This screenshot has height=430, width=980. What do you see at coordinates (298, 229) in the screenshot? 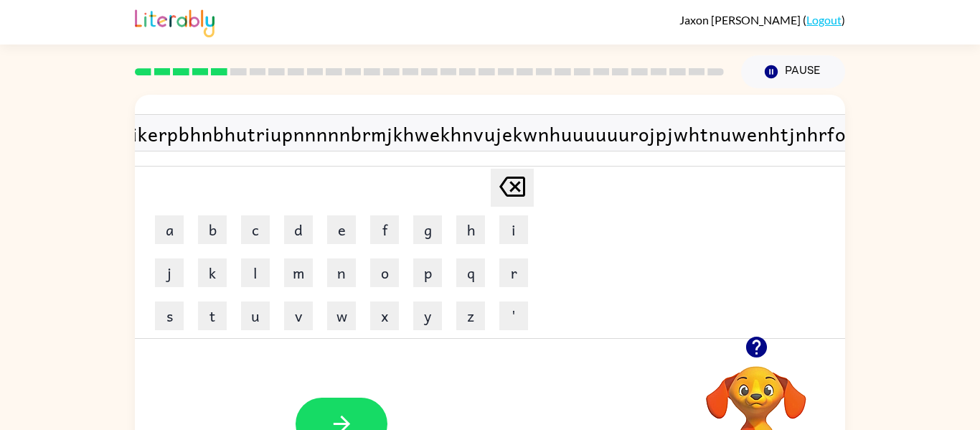
I see `button: d` at bounding box center [298, 229].